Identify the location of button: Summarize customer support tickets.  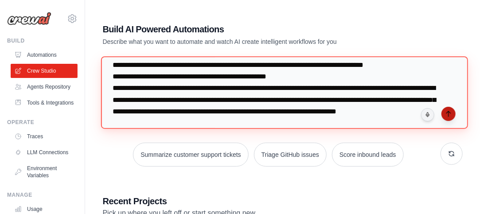
(191, 155).